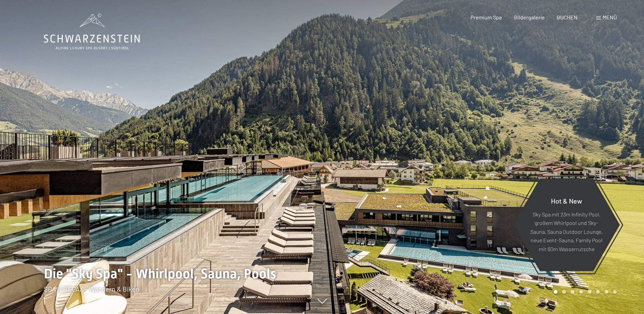  Describe the element at coordinates (567, 17) in the screenshot. I see `span: BUCHEN` at that location.